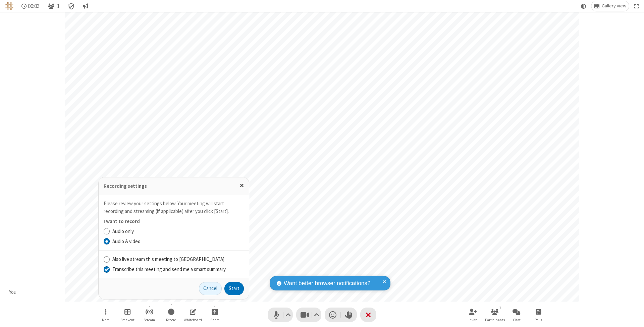 This screenshot has height=327, width=644. What do you see at coordinates (149, 320) in the screenshot?
I see `span: Stream` at bounding box center [149, 320].